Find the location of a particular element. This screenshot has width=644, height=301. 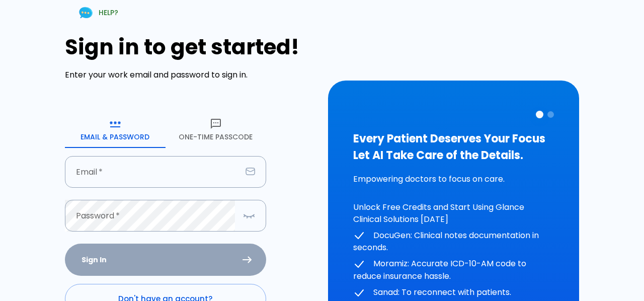

button: One-Time Passcode is located at coordinates (216, 130).